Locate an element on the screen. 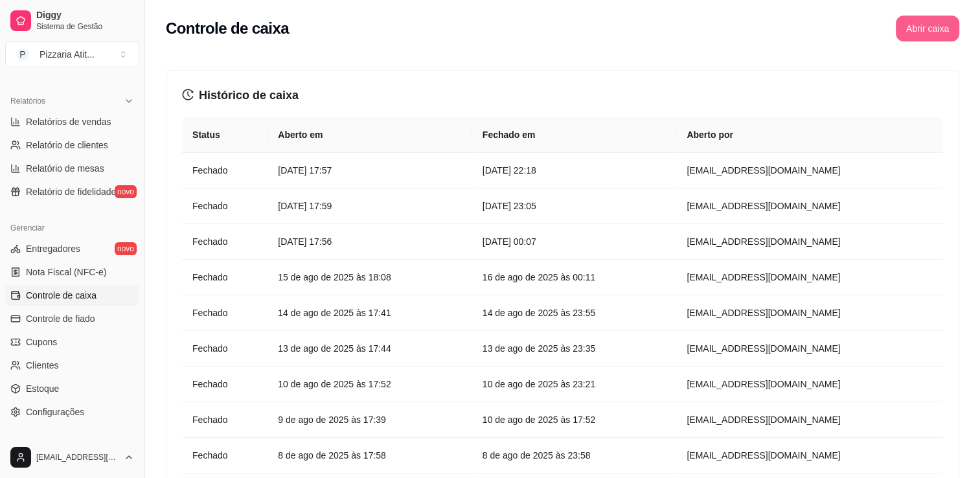 This screenshot has height=478, width=980. article: 9 de ago de 2025 às 17:39 is located at coordinates (370, 420).